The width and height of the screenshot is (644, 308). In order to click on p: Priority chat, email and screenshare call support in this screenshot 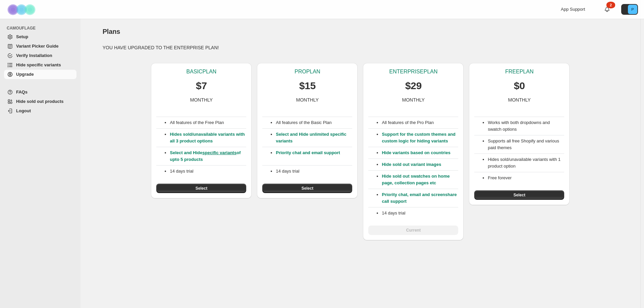, I will do `click(420, 198)`.